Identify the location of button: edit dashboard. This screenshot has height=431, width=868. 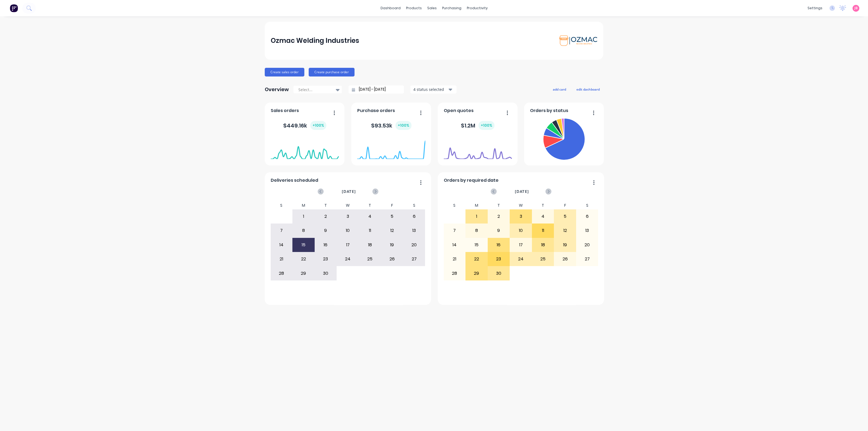
(588, 89).